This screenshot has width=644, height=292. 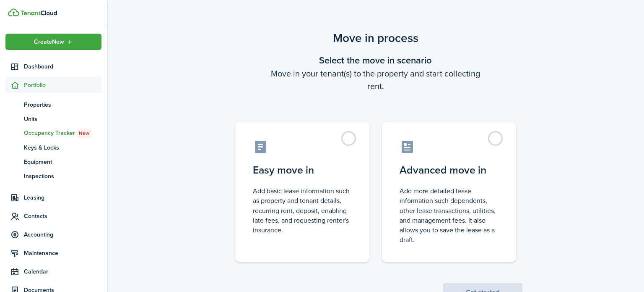 What do you see at coordinates (62, 197) in the screenshot?
I see `span: Leasing` at bounding box center [62, 197].